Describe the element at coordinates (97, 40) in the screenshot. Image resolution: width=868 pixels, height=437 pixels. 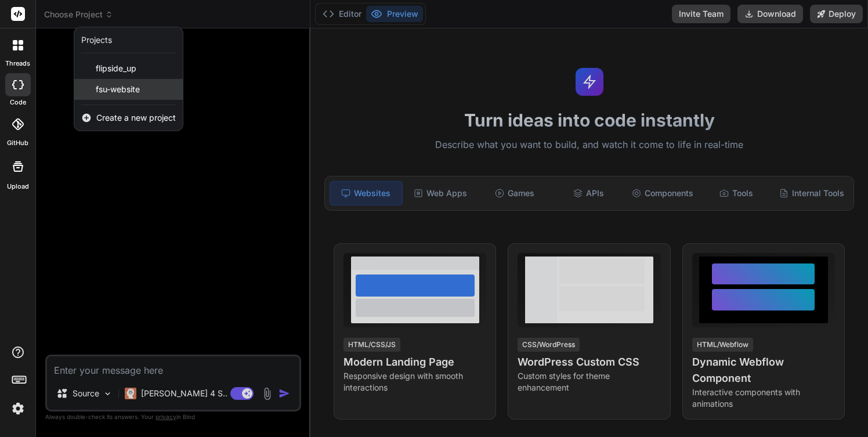
I see `div: Projects` at that location.